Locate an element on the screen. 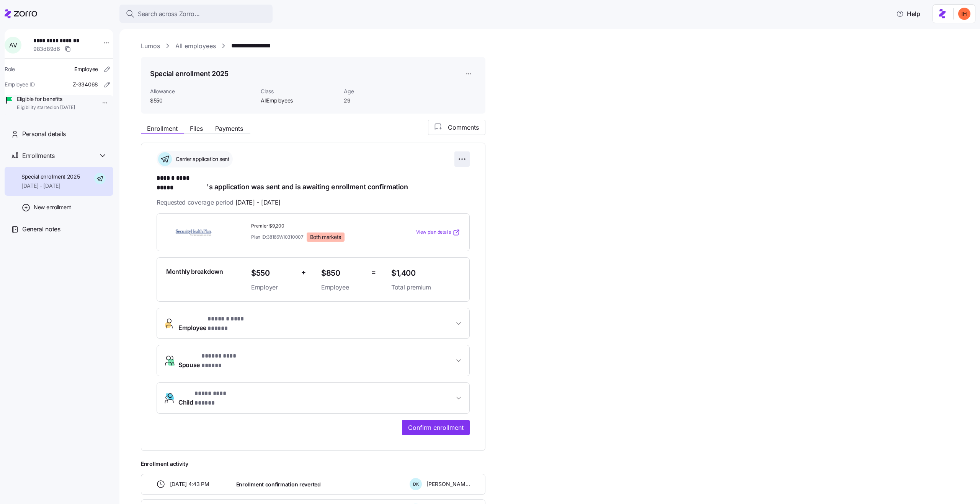 Image resolution: width=980 pixels, height=504 pixels. span: Payments is located at coordinates (229, 129).